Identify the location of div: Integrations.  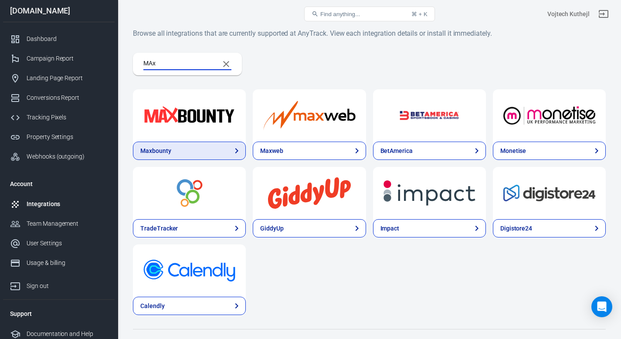
(67, 204).